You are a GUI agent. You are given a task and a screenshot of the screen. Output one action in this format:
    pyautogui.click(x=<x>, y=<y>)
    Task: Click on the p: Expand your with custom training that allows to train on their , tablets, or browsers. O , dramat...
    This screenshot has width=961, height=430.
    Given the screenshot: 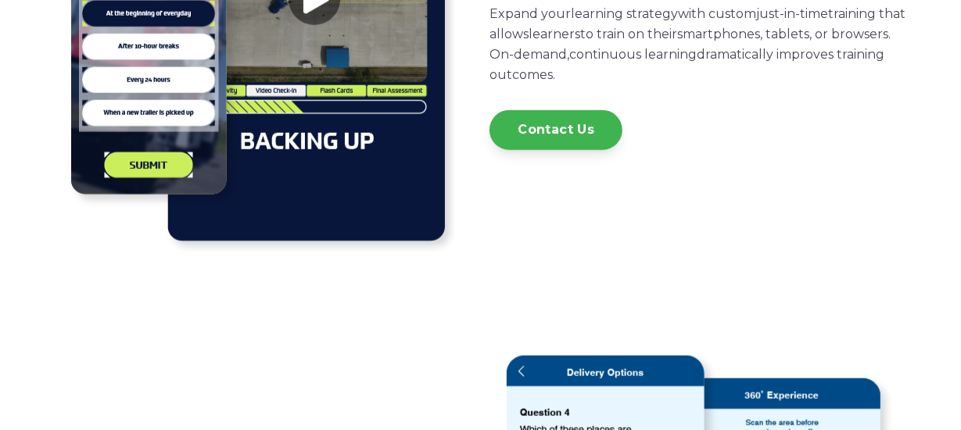 What is the action you would take?
    pyautogui.click(x=701, y=45)
    